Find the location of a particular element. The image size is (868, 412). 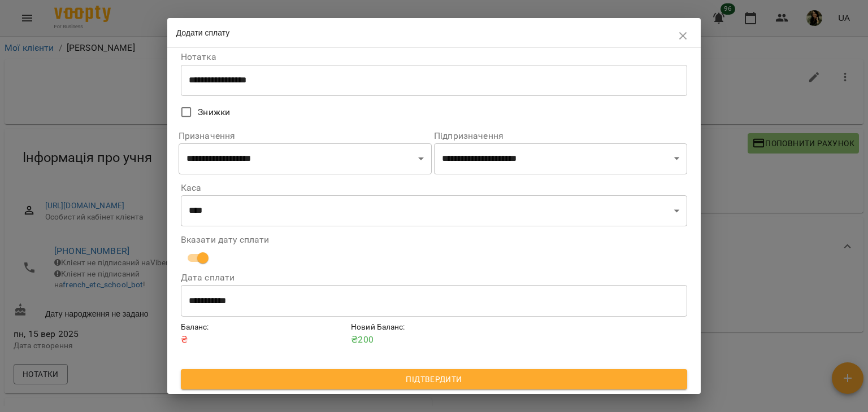

label: Каса is located at coordinates (434, 188).